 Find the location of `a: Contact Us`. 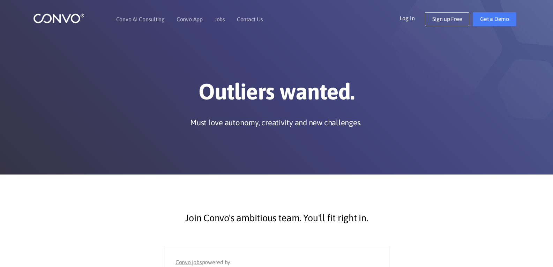

a: Contact Us is located at coordinates (250, 19).